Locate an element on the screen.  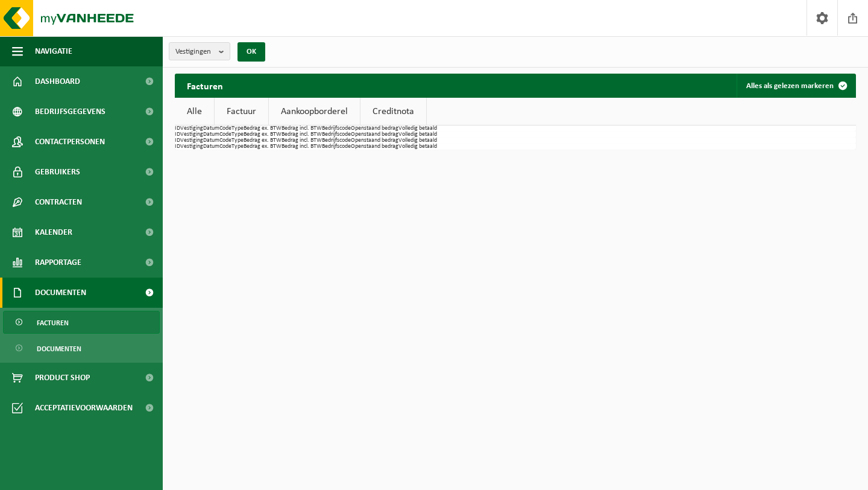
span: Acceptatievoorwaarden is located at coordinates (83, 407).